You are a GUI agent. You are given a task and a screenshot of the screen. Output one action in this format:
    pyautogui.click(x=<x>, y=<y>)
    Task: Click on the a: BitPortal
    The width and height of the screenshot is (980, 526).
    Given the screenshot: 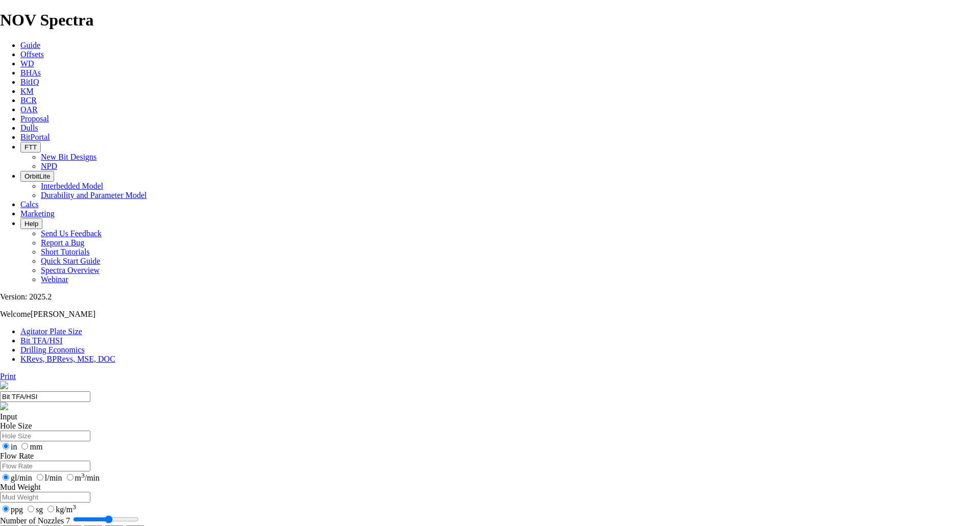 What is the action you would take?
    pyautogui.click(x=35, y=137)
    